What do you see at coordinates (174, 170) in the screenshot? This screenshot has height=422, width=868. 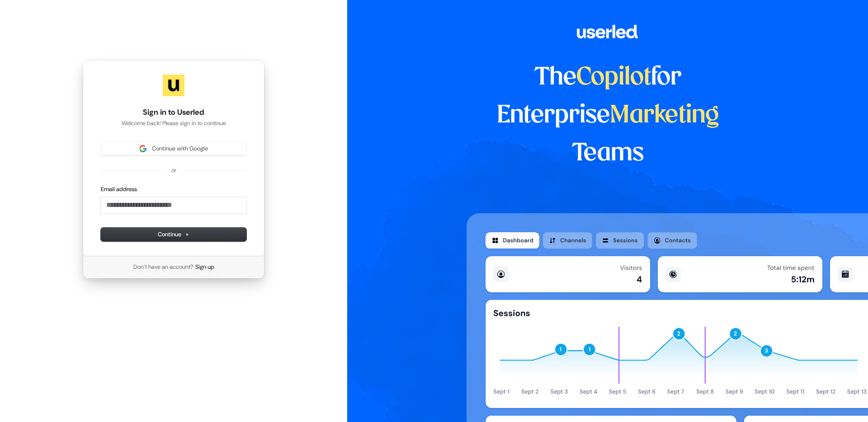 I see `p: or` at bounding box center [174, 170].